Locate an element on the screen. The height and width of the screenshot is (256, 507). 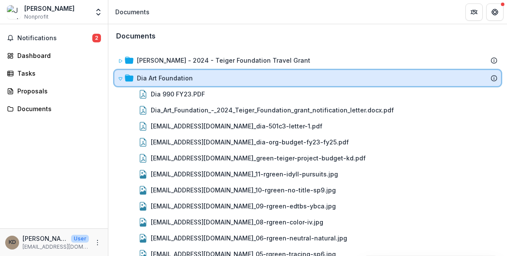
a: Documents is located at coordinates (54, 109).